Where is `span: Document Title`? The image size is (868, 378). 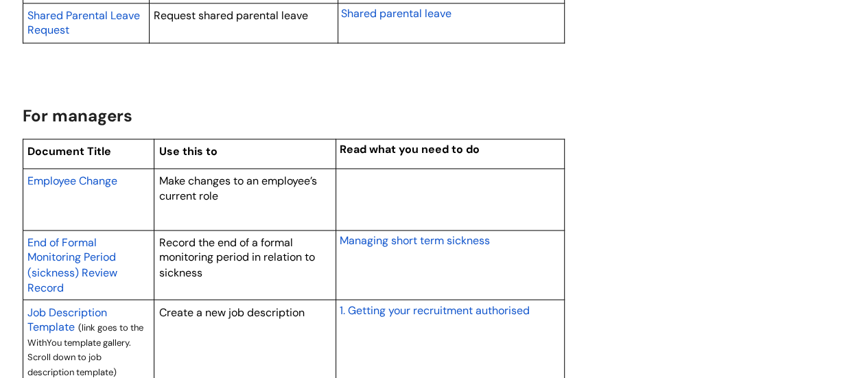 span: Document Title is located at coordinates (69, 151).